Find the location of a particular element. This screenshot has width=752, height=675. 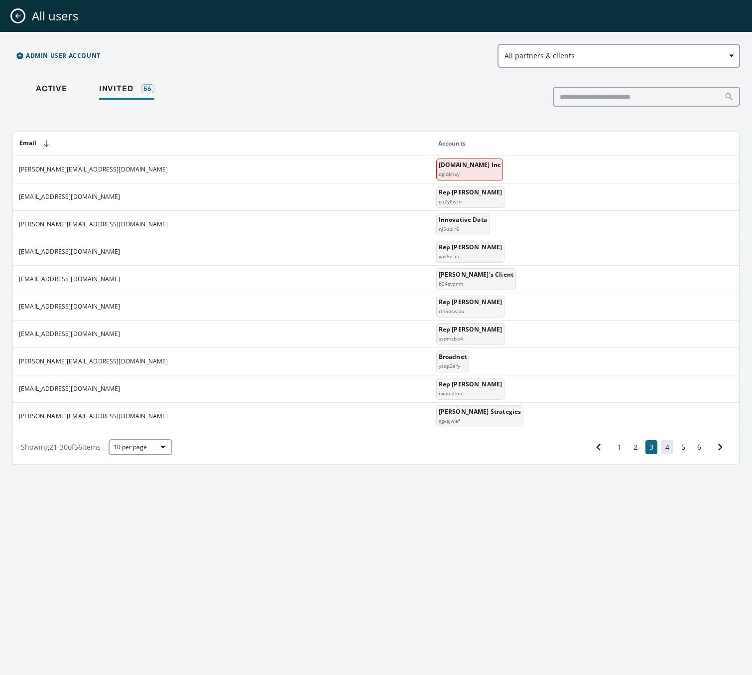

button: All partners & clients is located at coordinates (619, 56).